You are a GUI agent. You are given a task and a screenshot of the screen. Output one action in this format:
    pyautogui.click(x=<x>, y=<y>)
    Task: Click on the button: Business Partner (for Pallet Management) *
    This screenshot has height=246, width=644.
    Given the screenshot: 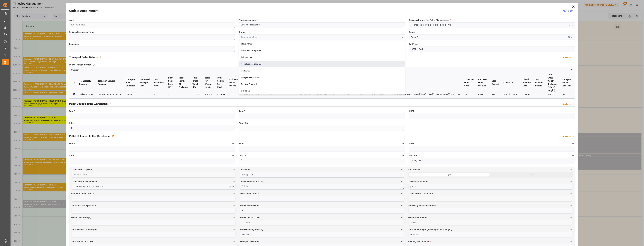 What is the action you would take?
    pyautogui.click(x=573, y=20)
    